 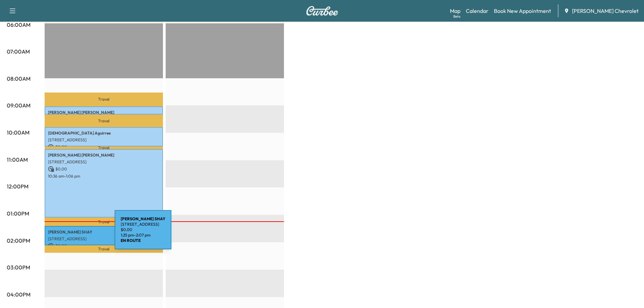 What do you see at coordinates (18, 186) in the screenshot?
I see `p: 12:00PM` at bounding box center [18, 186].